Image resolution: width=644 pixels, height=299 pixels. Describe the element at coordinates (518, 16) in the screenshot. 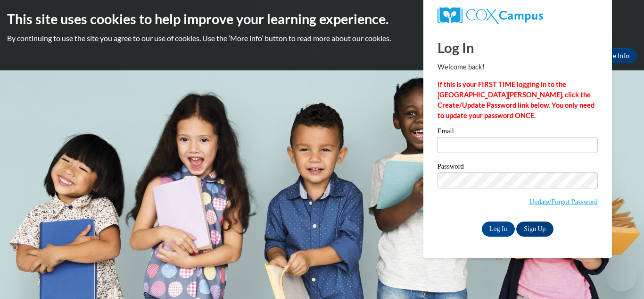

I see `a: COX Campus` at that location.